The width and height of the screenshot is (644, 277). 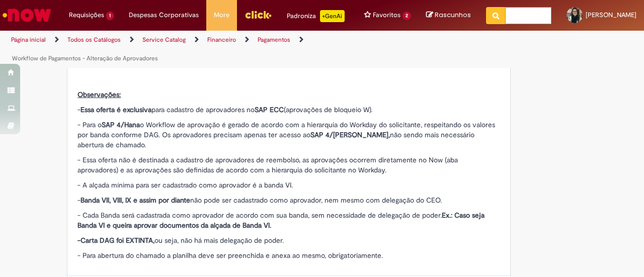 What do you see at coordinates (99, 94) in the screenshot?
I see `u: Observações:` at bounding box center [99, 94].